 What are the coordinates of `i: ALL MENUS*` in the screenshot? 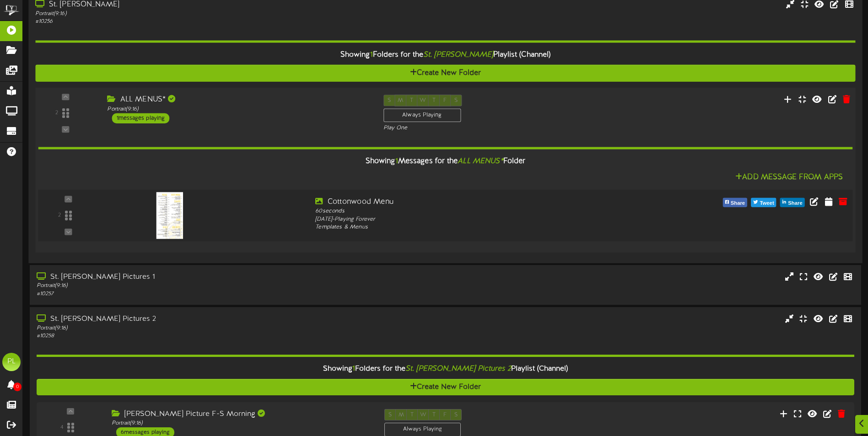 It's located at (480, 162).